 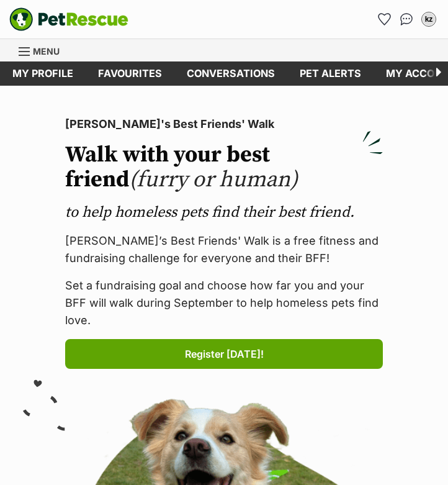 I want to click on p: Set a fundraising goal and choose how far you and your BFF will walk during September to help hom..., so click(x=224, y=303).